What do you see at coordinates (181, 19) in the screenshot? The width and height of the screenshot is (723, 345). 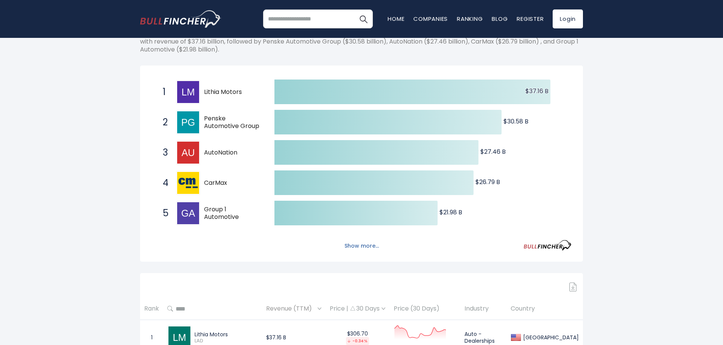 I see `a: Go to homepage` at bounding box center [181, 19].